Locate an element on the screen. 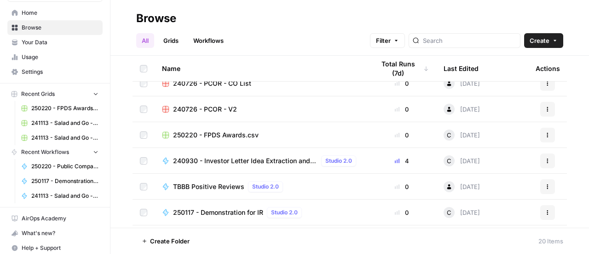 The image size is (589, 254). a: 241113 - Salad and Go - Comments analysis Grid (Test) is located at coordinates (60, 138).